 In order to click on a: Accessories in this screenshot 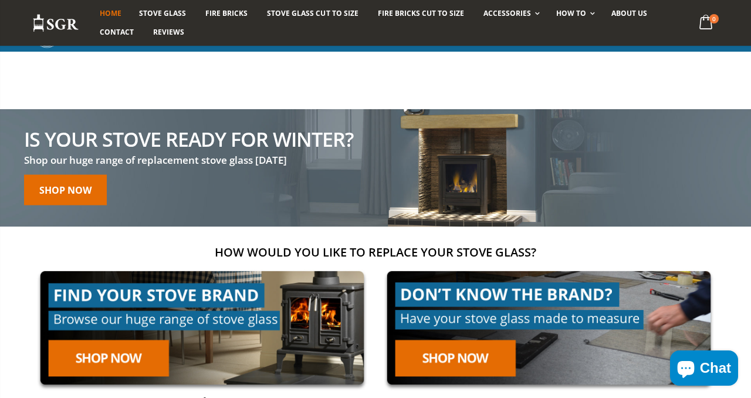, I will do `click(510, 14)`.